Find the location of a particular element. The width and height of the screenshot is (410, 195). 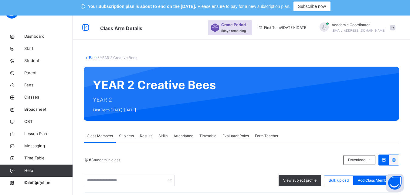

span: Download is located at coordinates (357, 160).